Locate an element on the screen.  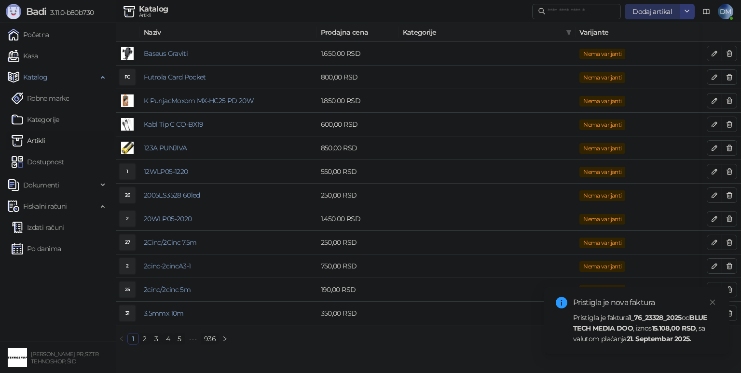
a: 20WLP05-2020 is located at coordinates (167, 219).